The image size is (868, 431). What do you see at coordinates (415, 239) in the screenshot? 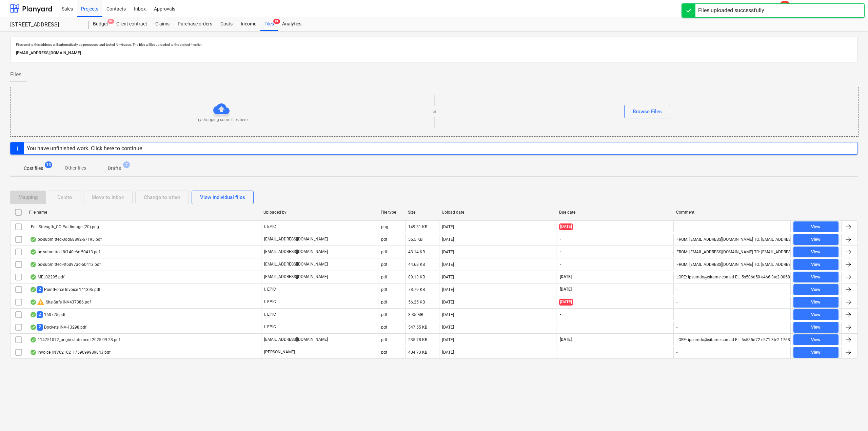
I see `div: 55.5 KB` at bounding box center [415, 239].